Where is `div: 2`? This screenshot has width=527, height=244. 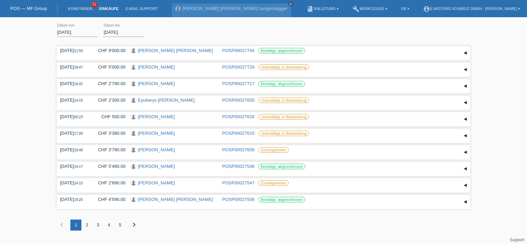 div: 2 is located at coordinates (87, 225).